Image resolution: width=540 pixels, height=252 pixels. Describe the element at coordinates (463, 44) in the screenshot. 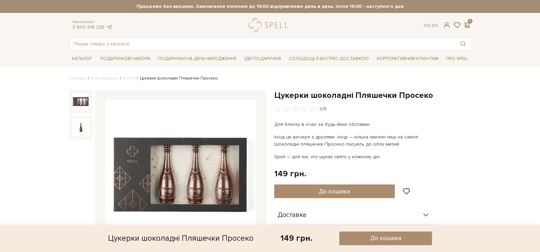

I see `button: Пошук товару у каталозі` at that location.